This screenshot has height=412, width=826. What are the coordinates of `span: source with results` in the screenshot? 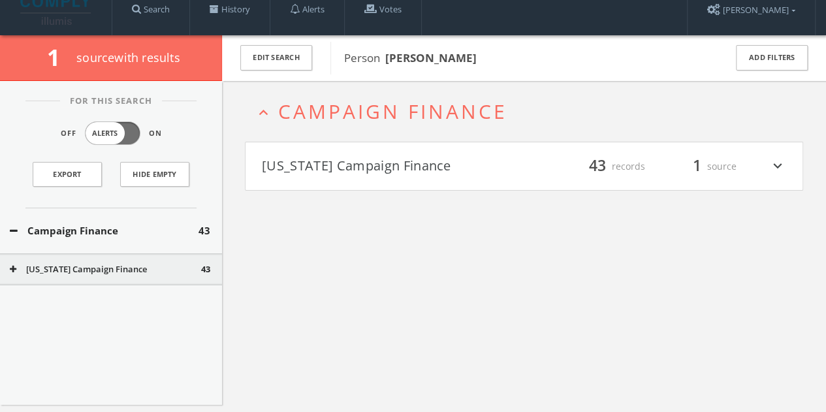 It's located at (128, 57).